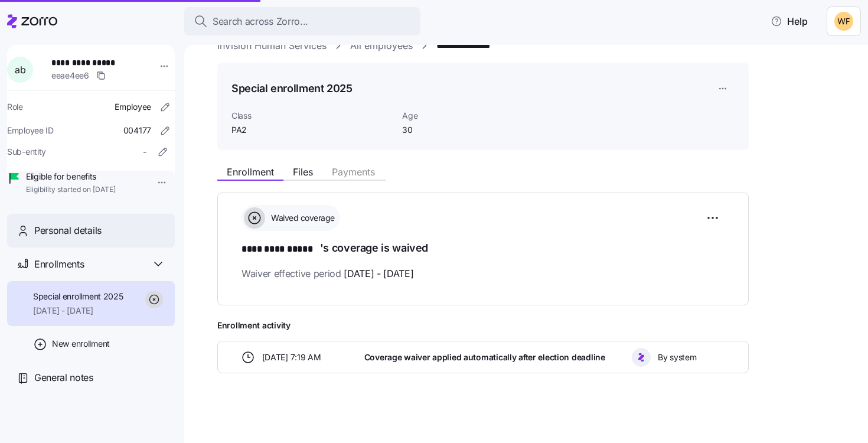 This screenshot has height=443, width=868. What do you see at coordinates (353, 172) in the screenshot?
I see `span: Payments` at bounding box center [353, 172].